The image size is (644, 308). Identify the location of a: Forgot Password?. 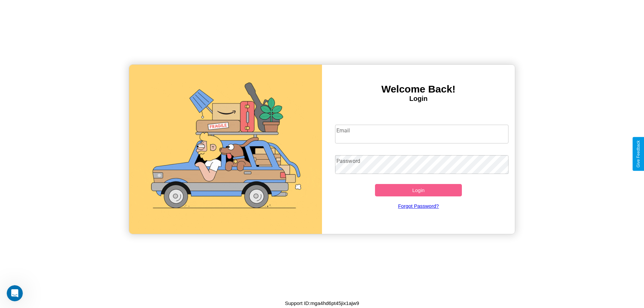
(418, 206).